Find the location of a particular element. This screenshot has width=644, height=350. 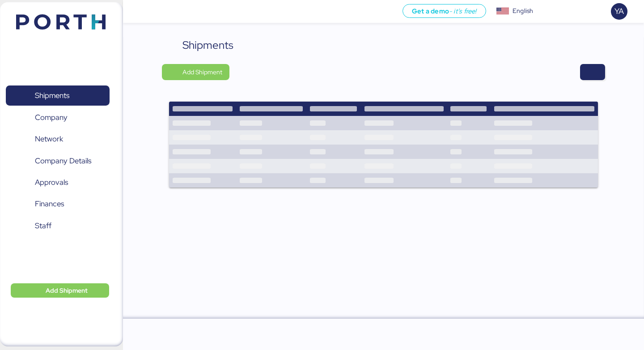

a: Finances is located at coordinates (57, 204).